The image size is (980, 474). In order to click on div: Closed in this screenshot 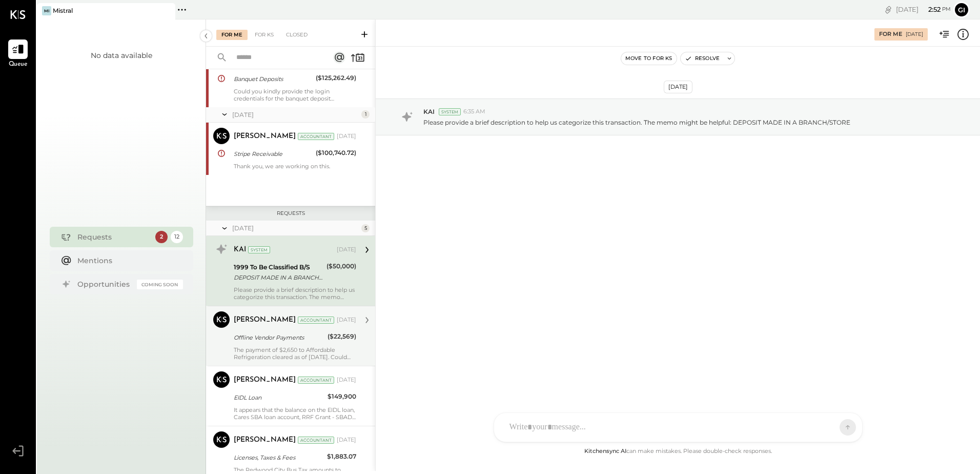, I will do `click(297, 35)`.